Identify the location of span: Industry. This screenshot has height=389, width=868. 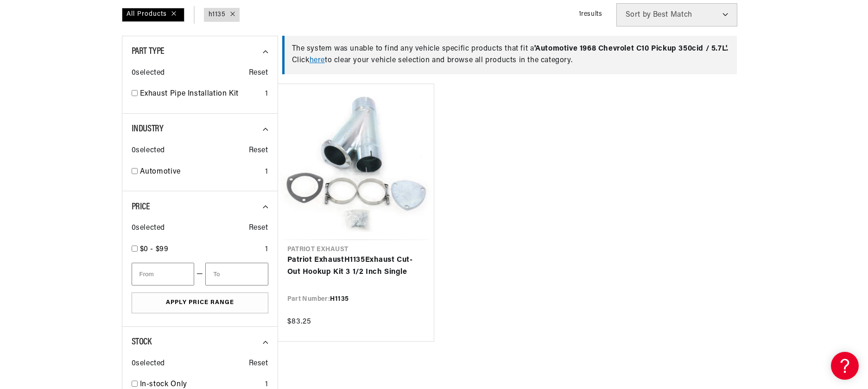
(147, 129).